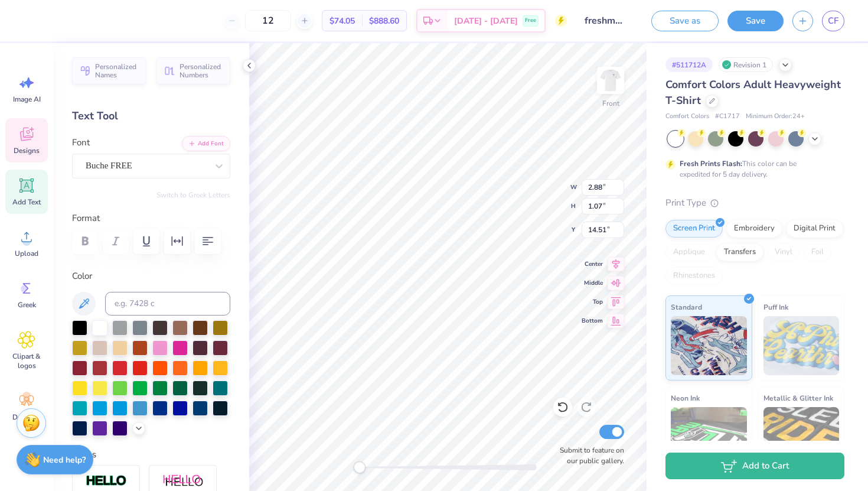 The width and height of the screenshot is (868, 491). Describe the element at coordinates (610, 103) in the screenshot. I see `div: Front` at that location.